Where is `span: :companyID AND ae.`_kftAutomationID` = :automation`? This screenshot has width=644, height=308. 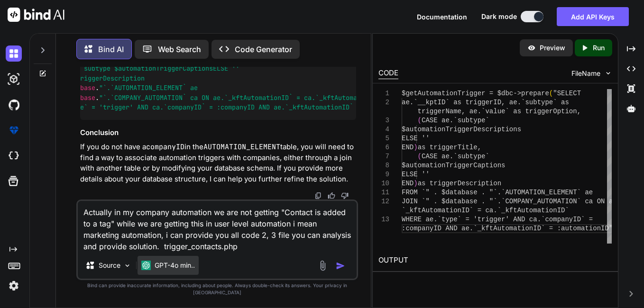
span: :companyID AND ae.`_kftAutomationID` = :automation is located at coordinates (501, 228).